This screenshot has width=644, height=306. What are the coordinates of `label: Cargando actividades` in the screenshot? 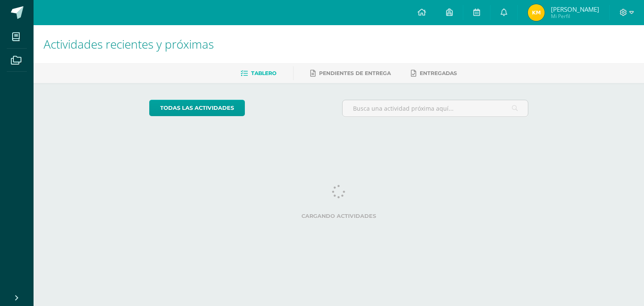 It's located at (339, 216).